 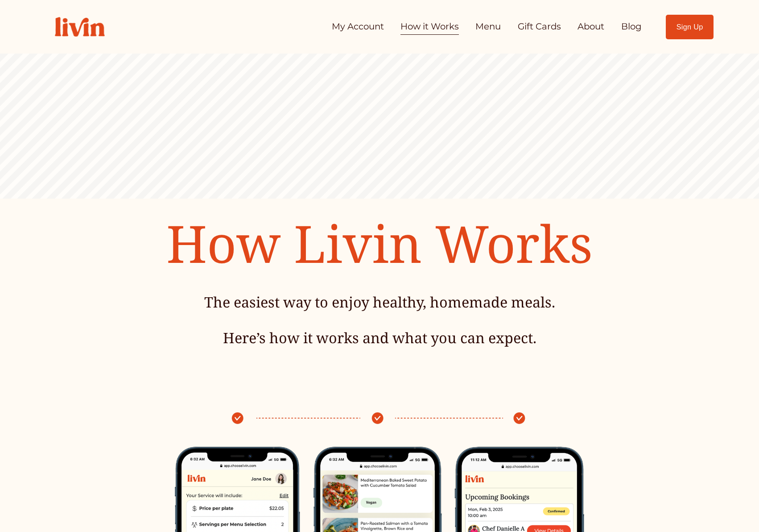 I want to click on a: Gift Cards, so click(x=539, y=27).